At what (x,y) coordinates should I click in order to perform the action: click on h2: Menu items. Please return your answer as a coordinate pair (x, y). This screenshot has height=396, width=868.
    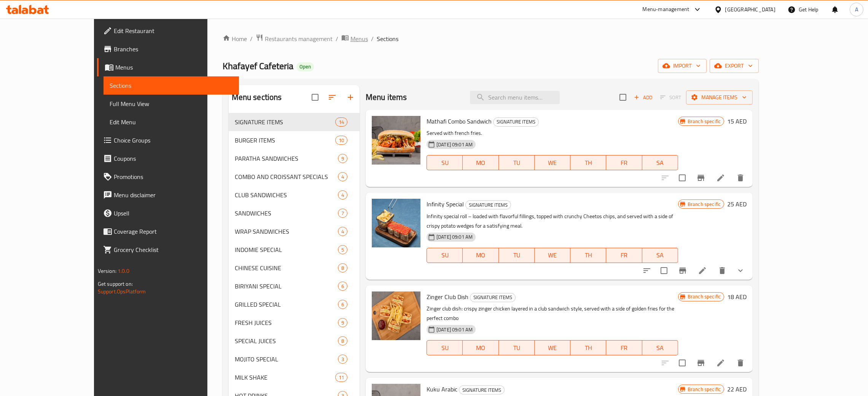
    Looking at the image, I should click on (386, 97).